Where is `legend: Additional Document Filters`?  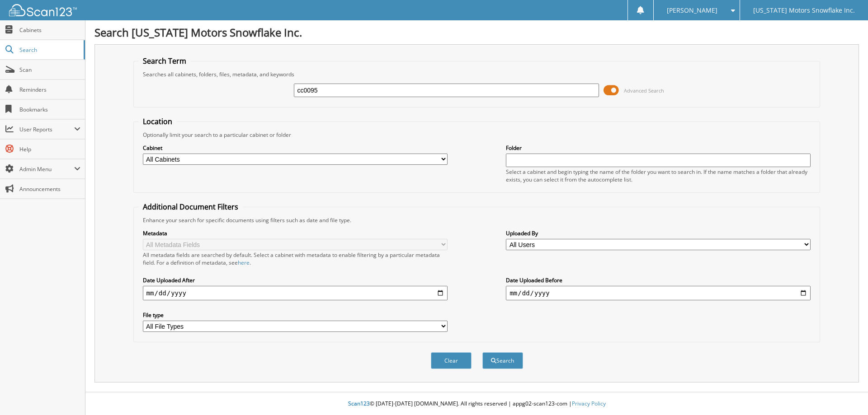 legend: Additional Document Filters is located at coordinates (190, 207).